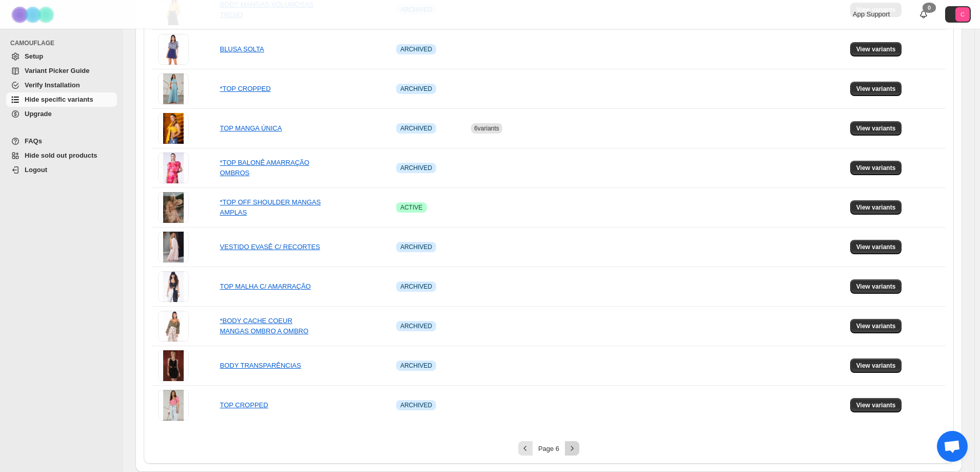 The width and height of the screenshot is (980, 472). Describe the element at coordinates (953, 446) in the screenshot. I see `a: Bate-papo aberto` at that location.